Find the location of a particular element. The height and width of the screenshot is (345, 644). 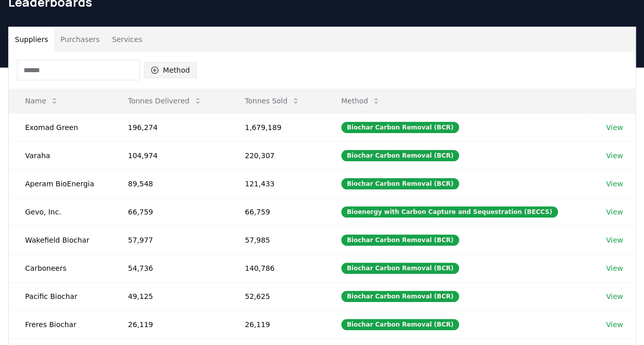

td: Varaha is located at coordinates (60, 155).